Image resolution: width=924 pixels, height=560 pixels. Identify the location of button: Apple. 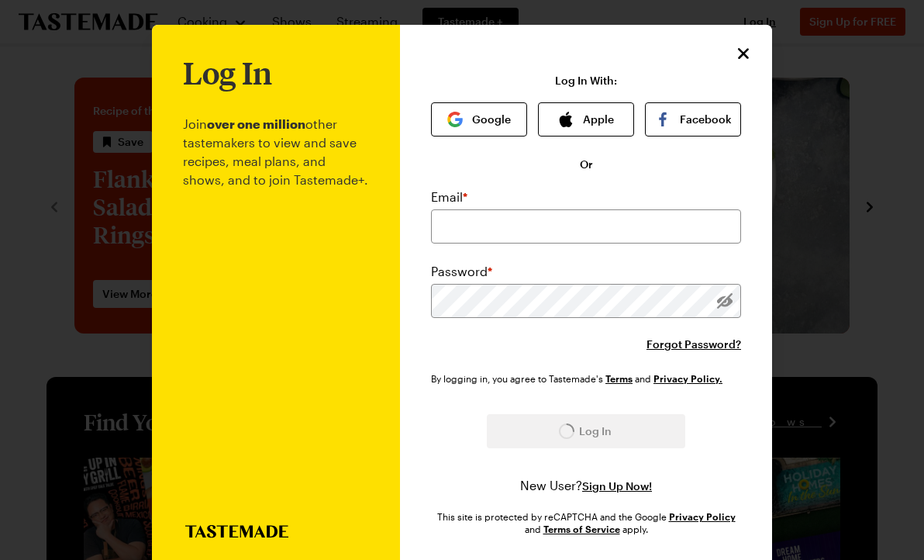
(586, 120).